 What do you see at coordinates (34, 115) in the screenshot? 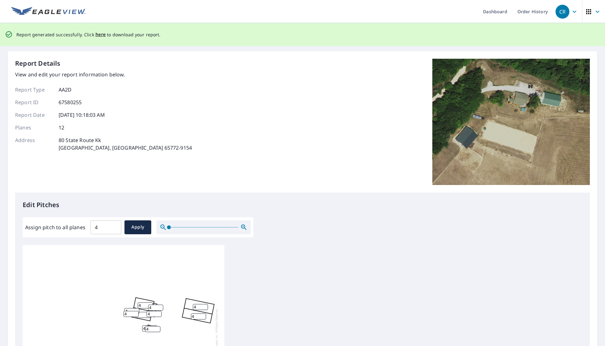
I see `p: Report Date` at bounding box center [34, 115].